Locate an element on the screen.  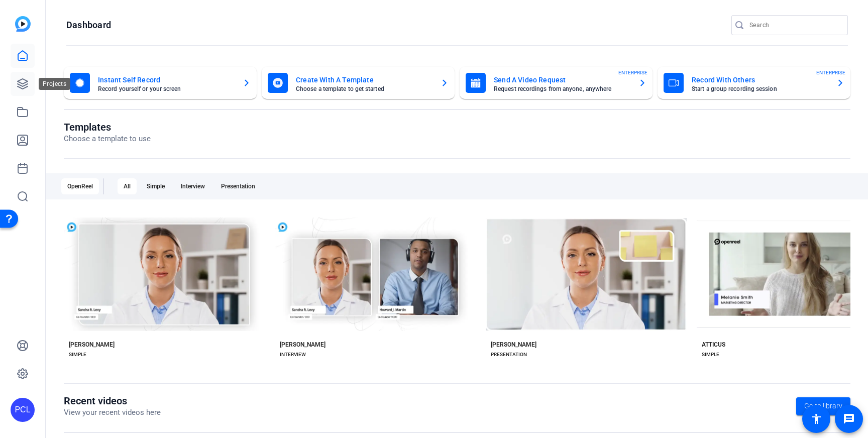
span: Go to library is located at coordinates (823, 405).